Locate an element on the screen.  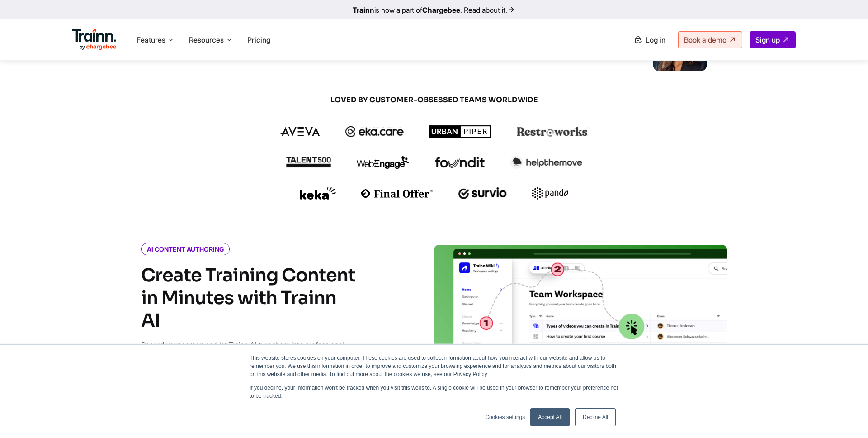
span: Resources is located at coordinates (206, 40).